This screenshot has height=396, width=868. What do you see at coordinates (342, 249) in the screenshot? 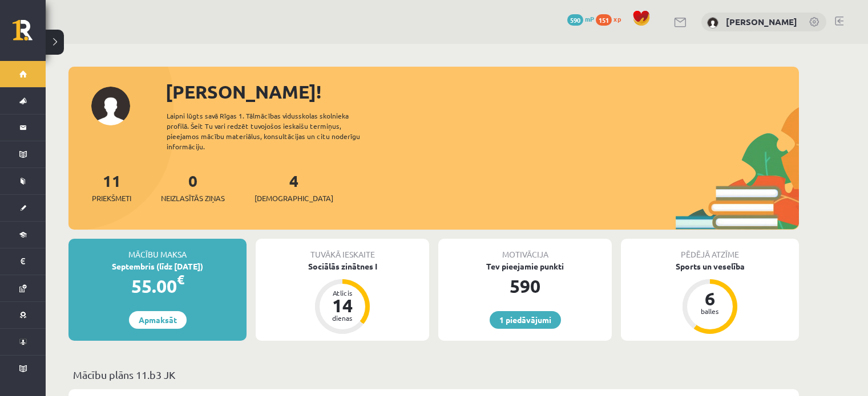
I see `div: Tuvākā ieskaite` at bounding box center [342, 249].